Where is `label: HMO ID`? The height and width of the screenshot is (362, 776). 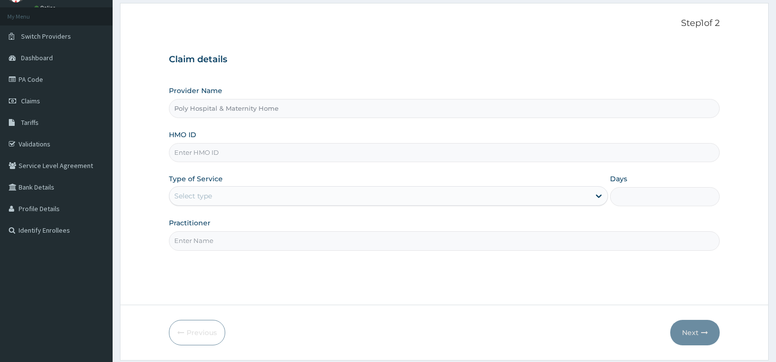
label: HMO ID is located at coordinates (183, 135).